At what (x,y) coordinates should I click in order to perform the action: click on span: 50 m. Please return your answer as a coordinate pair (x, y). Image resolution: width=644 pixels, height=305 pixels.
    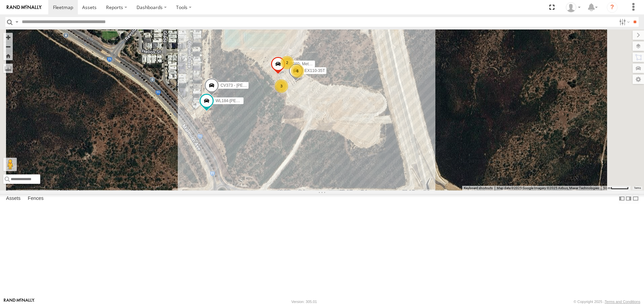
    Looking at the image, I should click on (607, 188).